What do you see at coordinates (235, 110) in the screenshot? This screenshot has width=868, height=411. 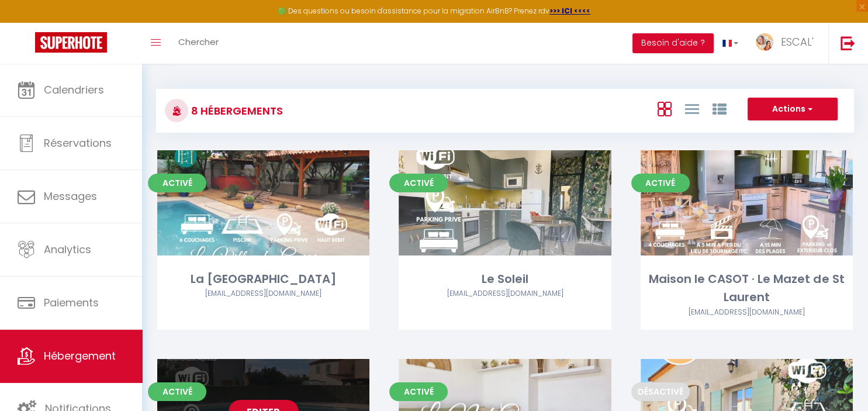 I see `h3: 8 Hébergements` at bounding box center [235, 110].